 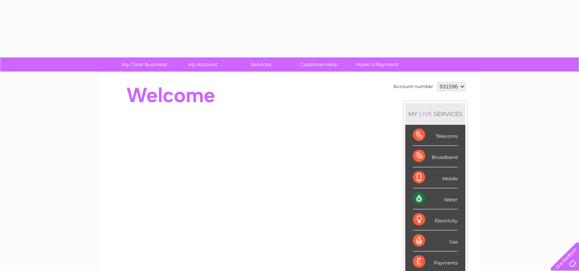 I want to click on div: Broadband, so click(x=435, y=156).